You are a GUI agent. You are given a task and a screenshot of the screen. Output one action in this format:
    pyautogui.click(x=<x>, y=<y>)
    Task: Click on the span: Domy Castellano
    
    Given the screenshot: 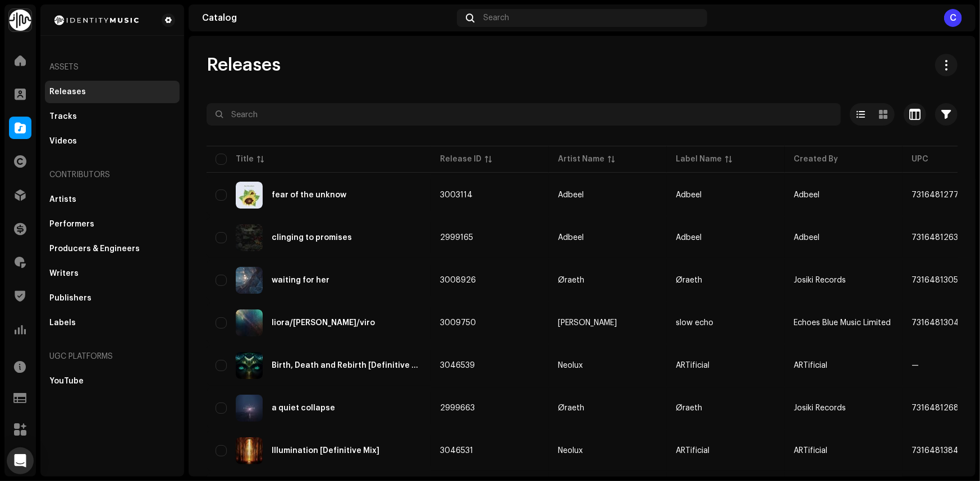 What is the action you would take?
    pyautogui.click(x=607, y=323)
    